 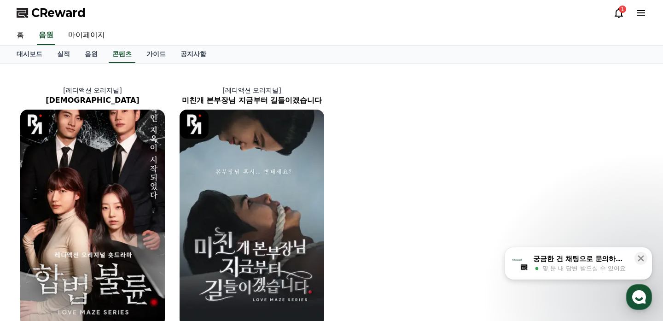 What do you see at coordinates (619, 13) in the screenshot?
I see `a: 1` at bounding box center [619, 13].